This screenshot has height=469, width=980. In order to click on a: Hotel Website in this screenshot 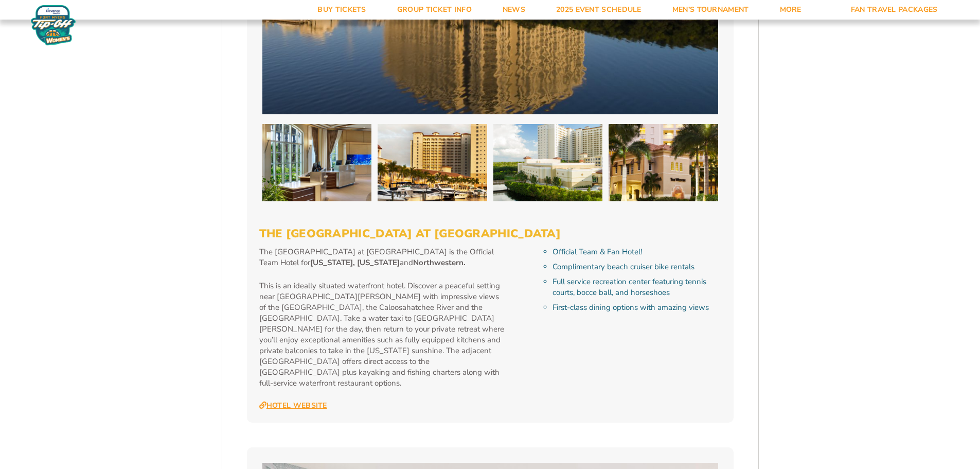, I will do `click(293, 405)`.